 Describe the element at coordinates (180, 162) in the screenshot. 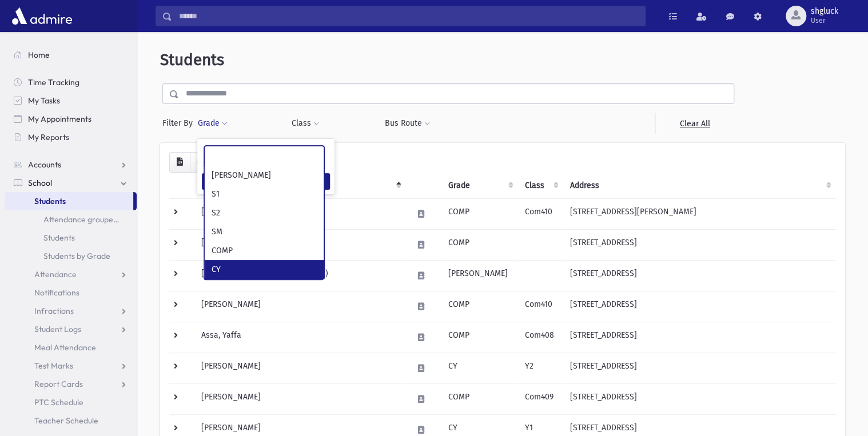

I see `button: CSV` at that location.